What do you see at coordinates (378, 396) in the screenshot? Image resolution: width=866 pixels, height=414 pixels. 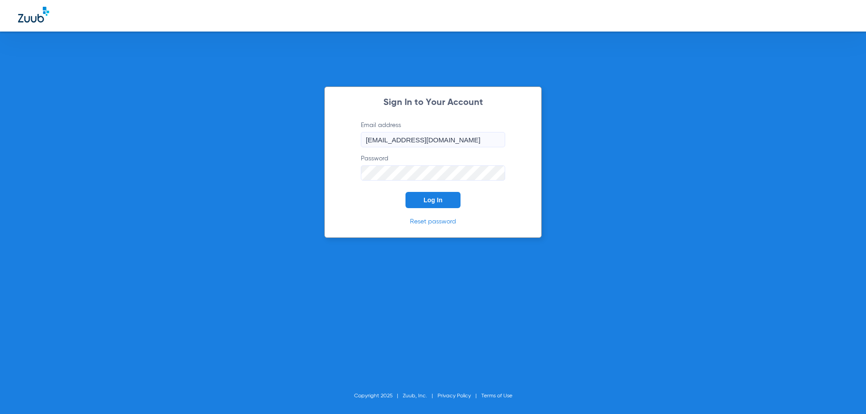 I see `li: Copyright 2025` at bounding box center [378, 396].